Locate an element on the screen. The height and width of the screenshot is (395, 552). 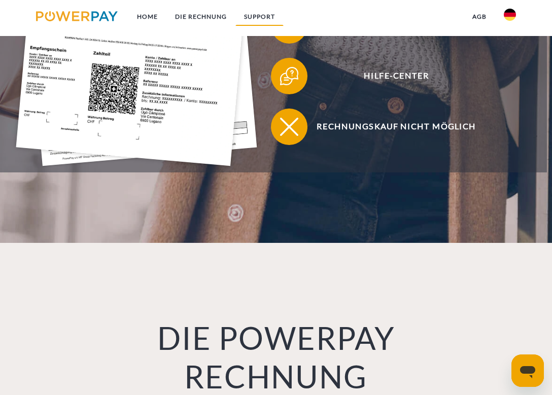
a: Rechnungskauf nicht möglich is located at coordinates (389, 127).